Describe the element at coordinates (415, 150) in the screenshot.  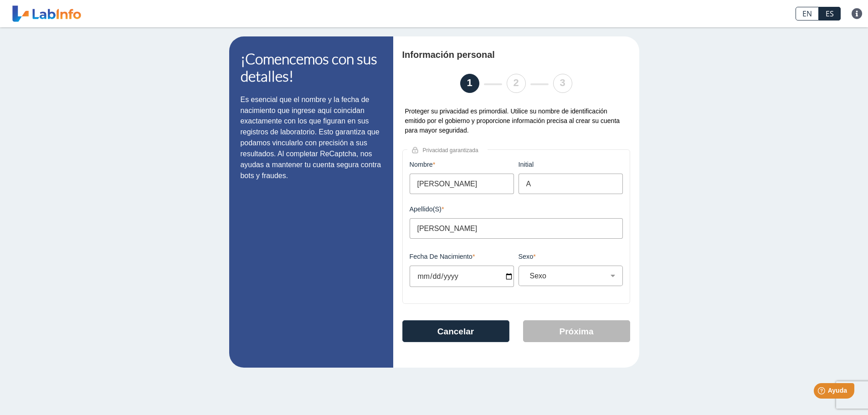
I see `img: lock.png` at that location.